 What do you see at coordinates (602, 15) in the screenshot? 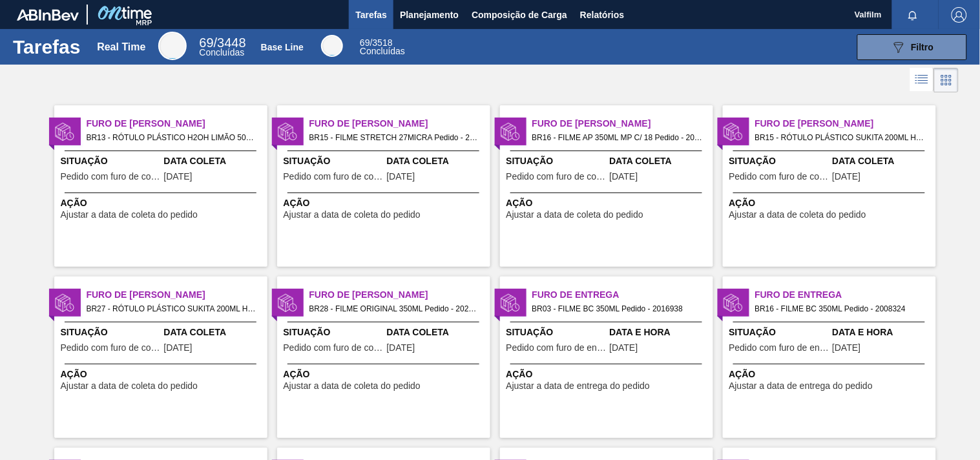
I see `span: Relatórios` at bounding box center [602, 15].